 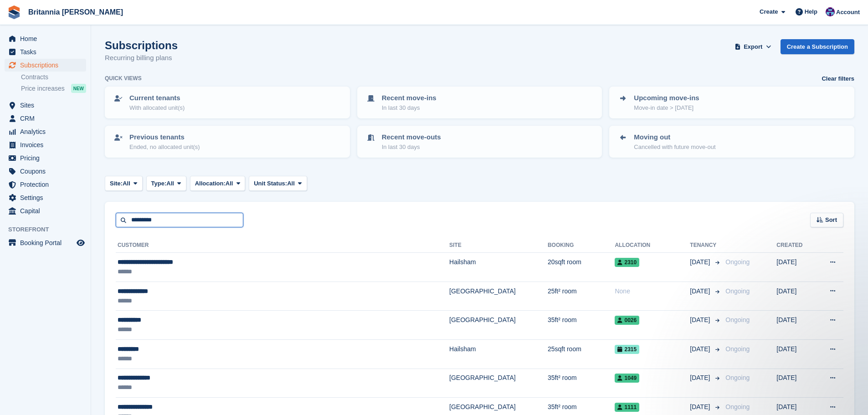 I want to click on p: Previous tenants, so click(x=165, y=137).